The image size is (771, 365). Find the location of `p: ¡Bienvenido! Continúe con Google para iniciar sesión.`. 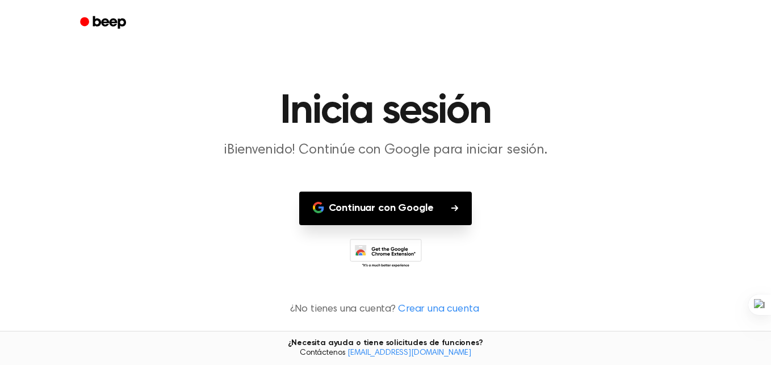

p: ¡Bienvenido! Continúe con Google para iniciar sesión. is located at coordinates (386, 150).